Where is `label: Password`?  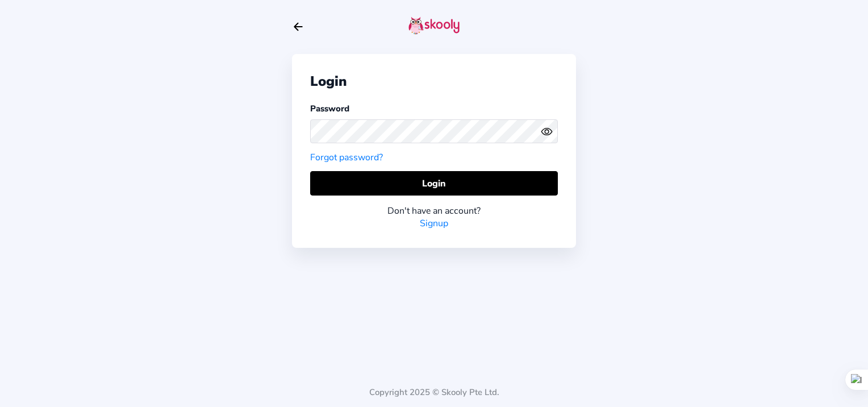 label: Password is located at coordinates (329, 108).